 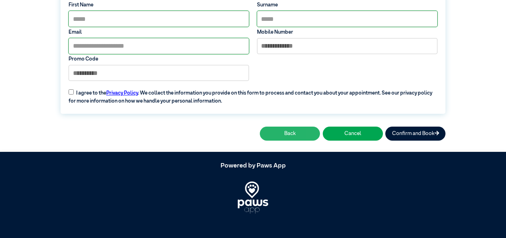 I want to click on label: Mobile Number, so click(x=347, y=32).